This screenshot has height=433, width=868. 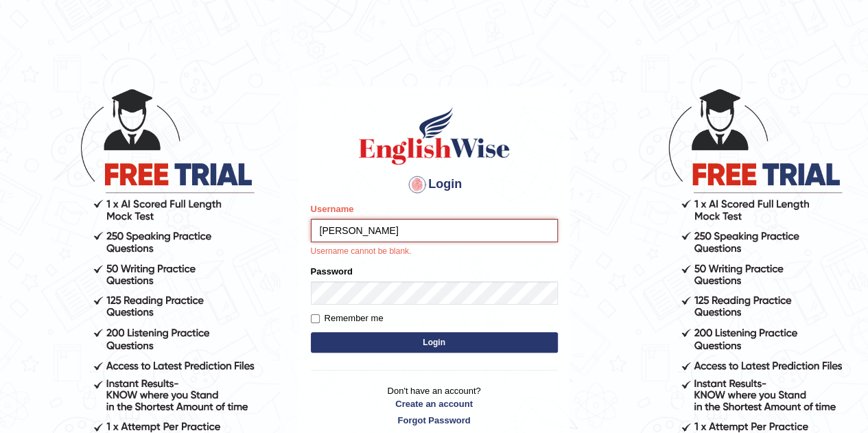 I want to click on a: Forgot Password, so click(x=434, y=420).